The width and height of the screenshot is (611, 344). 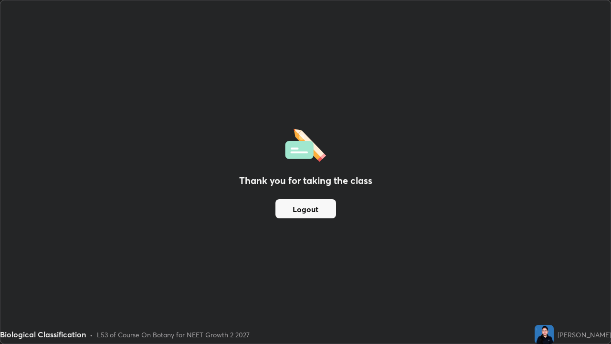 What do you see at coordinates (545, 334) in the screenshot?
I see `img: 4d3b81c1e5a54ce0b94c80421dbc5182.jpg` at bounding box center [545, 334].